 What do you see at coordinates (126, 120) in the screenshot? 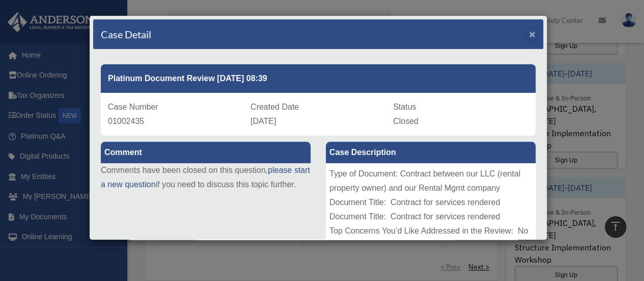
I see `span: 01002435` at bounding box center [126, 120].